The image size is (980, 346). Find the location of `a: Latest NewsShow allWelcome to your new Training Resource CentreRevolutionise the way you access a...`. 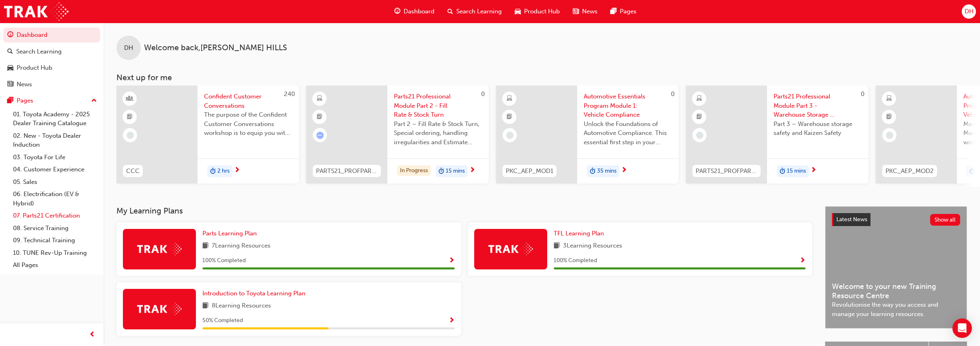

a: Latest NewsShow allWelcome to your new Training Resource CentreRevolutionise the way you access a... is located at coordinates (896, 267).